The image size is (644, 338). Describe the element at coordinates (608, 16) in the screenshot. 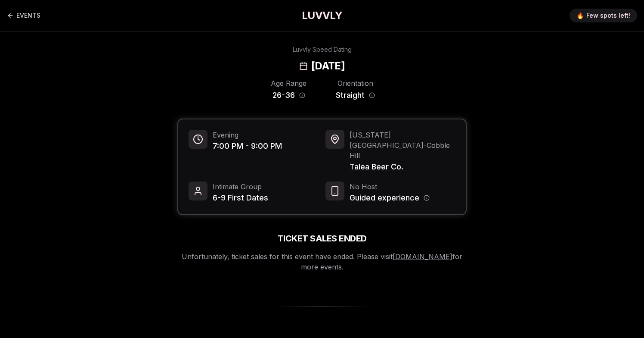

I see `span: Few spots left!` at that location.